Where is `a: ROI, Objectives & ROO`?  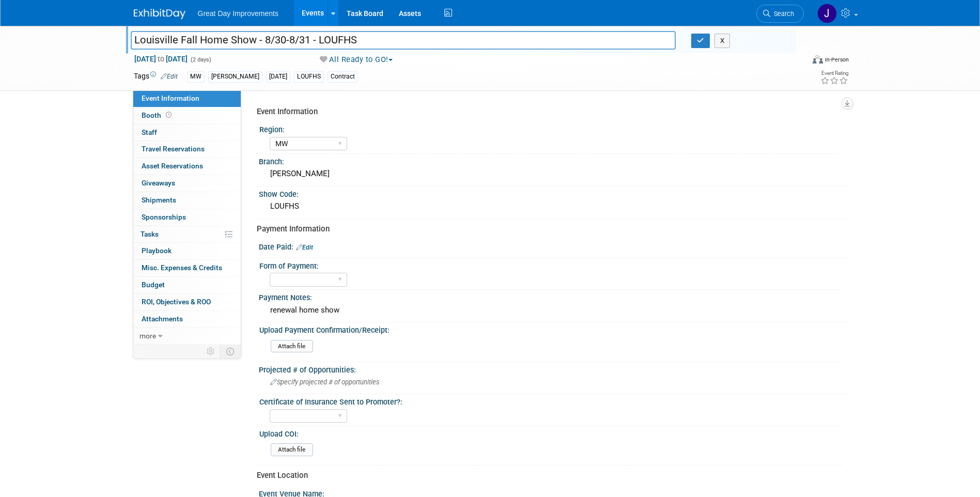 a: ROI, Objectives & ROO is located at coordinates (187, 302).